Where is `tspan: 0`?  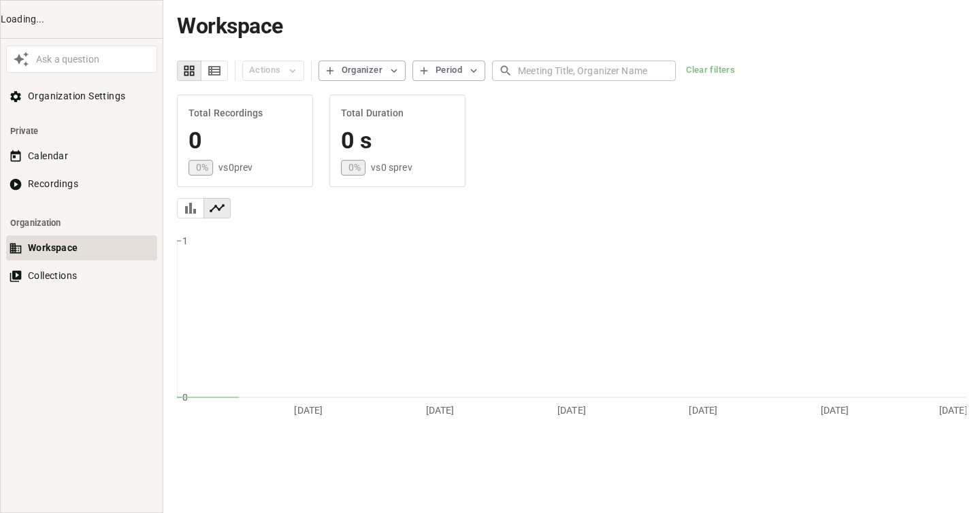 tspan: 0 is located at coordinates (185, 397).